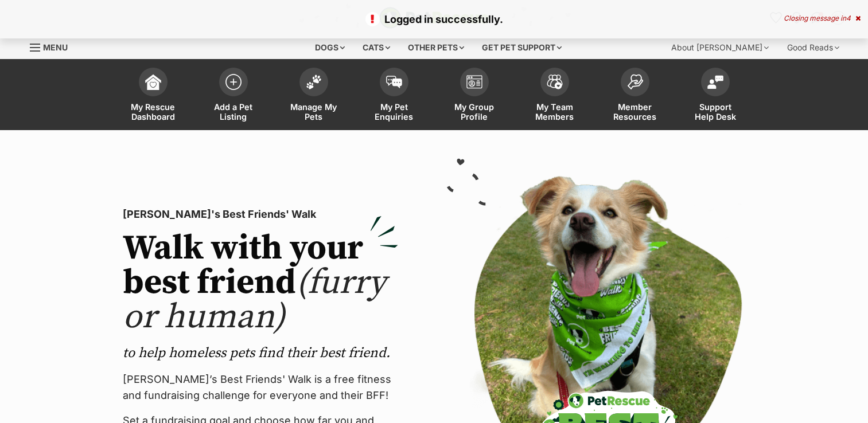 The width and height of the screenshot is (868, 423). What do you see at coordinates (555, 96) in the screenshot?
I see `a: My Team Members` at bounding box center [555, 96].